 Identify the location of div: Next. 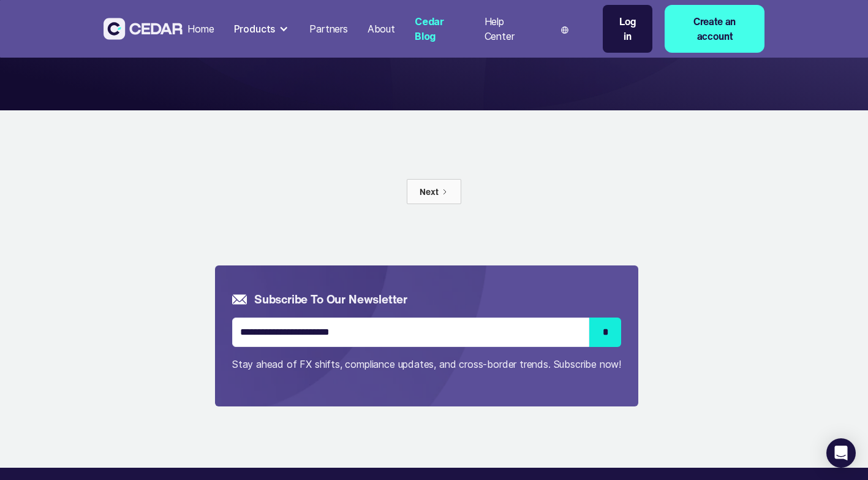
(429, 191).